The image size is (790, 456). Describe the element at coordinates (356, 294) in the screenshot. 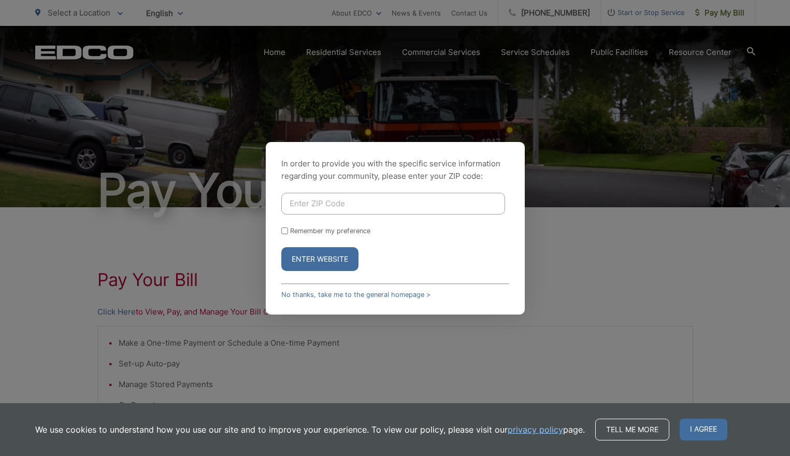

I see `a: No thanks, take me to the general homepage >` at that location.